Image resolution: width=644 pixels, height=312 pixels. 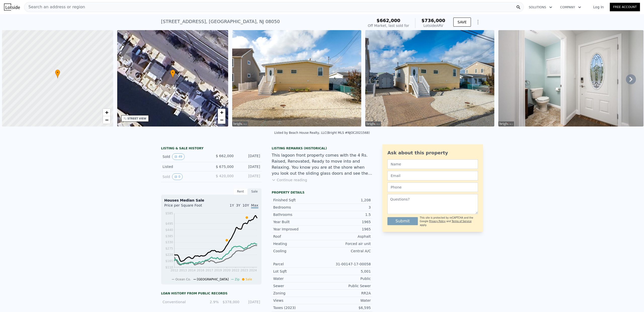 What do you see at coordinates (136, 119) in the screenshot?
I see `div: STREET VIEW` at bounding box center [136, 119].